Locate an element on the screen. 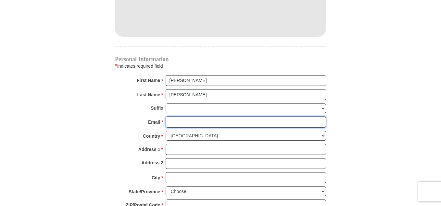  h4: Personal Information is located at coordinates (221, 59).